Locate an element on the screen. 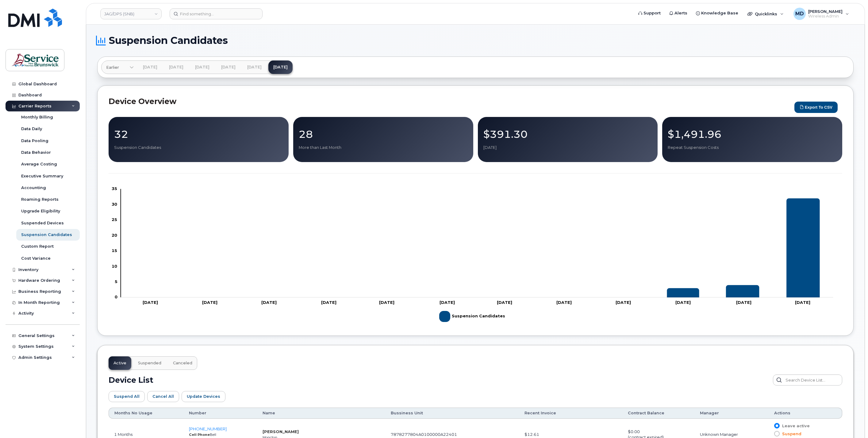 The width and height of the screenshot is (868, 438). input: Search Device List... is located at coordinates (807, 380).